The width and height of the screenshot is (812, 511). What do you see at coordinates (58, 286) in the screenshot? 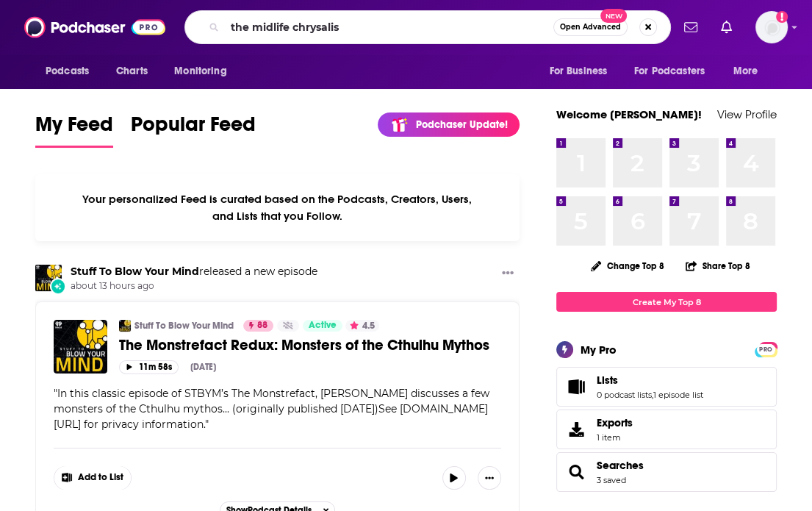
I see `div: New Episode` at bounding box center [58, 286].